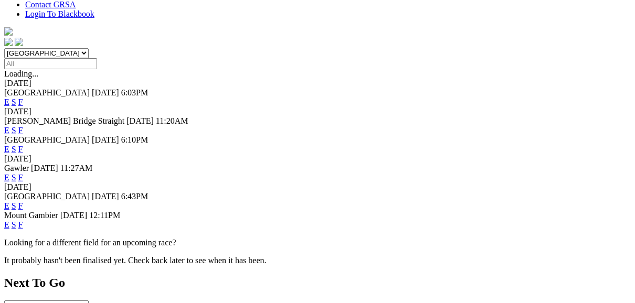 The height and width of the screenshot is (303, 635). Describe the element at coordinates (318, 283) in the screenshot. I see `h2: Next To Go` at that location.